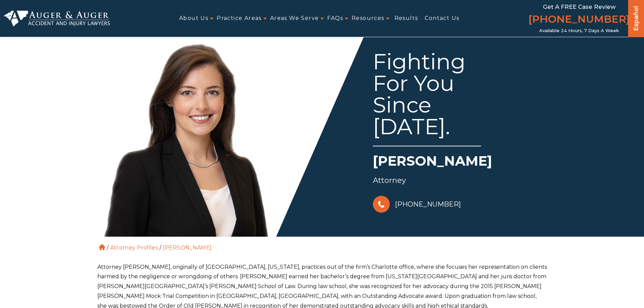  I want to click on span: Available 24 Hours, 7 Days a Week, so click(579, 31).